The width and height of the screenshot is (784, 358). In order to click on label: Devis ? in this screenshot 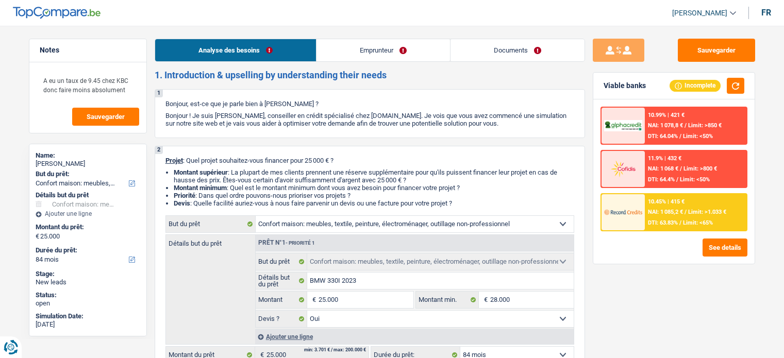, I will do `click(281, 319)`.